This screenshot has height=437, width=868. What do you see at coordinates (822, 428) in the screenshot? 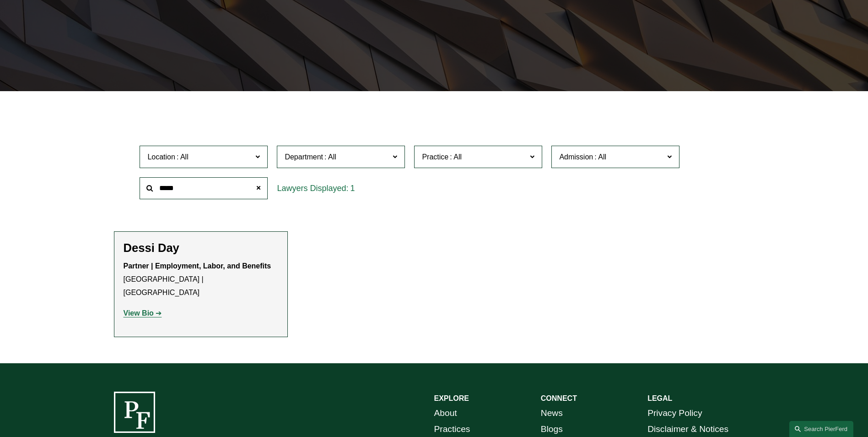
I see `a: Search this site` at bounding box center [822, 428].